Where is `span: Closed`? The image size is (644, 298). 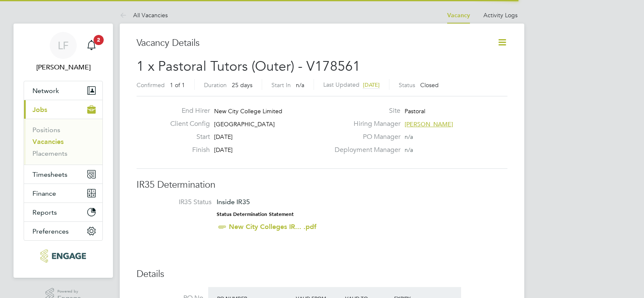
span: Closed is located at coordinates (430, 85).